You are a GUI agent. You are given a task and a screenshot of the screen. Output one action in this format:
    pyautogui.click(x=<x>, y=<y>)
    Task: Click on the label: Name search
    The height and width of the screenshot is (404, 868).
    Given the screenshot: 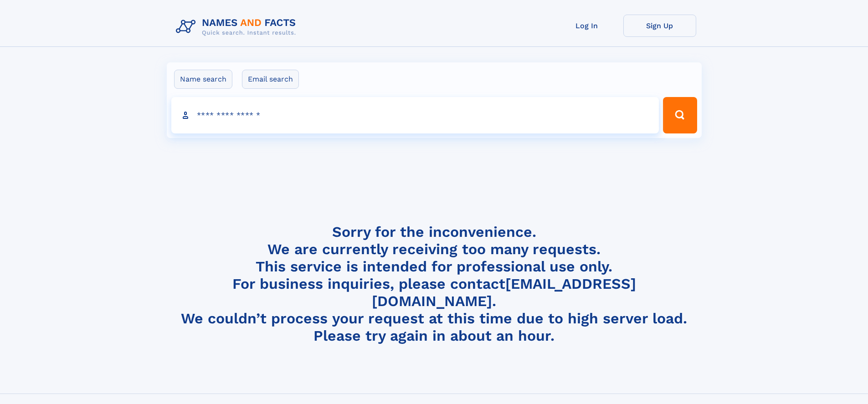 What is the action you would take?
    pyautogui.click(x=203, y=80)
    